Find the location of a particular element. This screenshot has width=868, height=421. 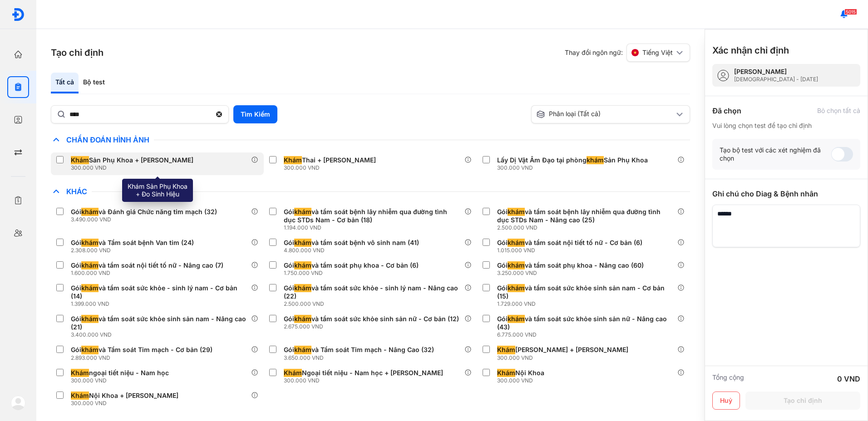

span: 5015 is located at coordinates (850, 12).